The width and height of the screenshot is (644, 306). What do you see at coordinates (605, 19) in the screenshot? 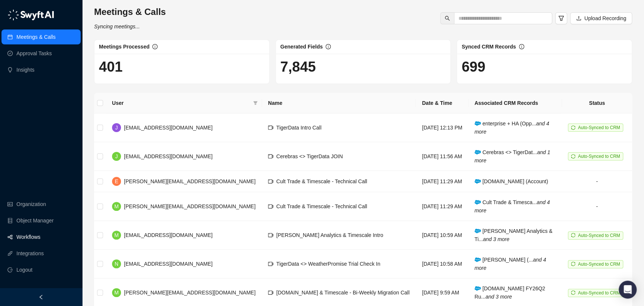
I see `span: Upload Recording` at bounding box center [605, 19].